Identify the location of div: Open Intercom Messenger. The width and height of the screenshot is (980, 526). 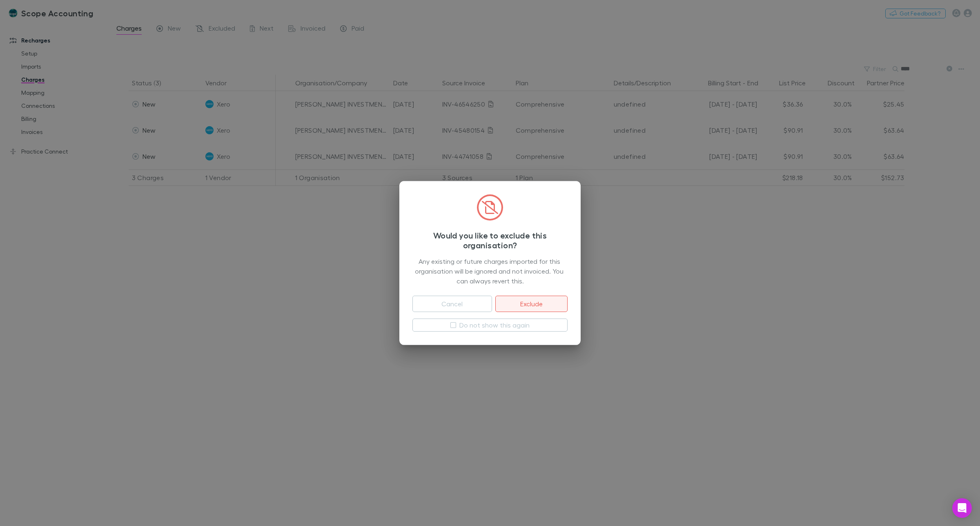
(962, 508).